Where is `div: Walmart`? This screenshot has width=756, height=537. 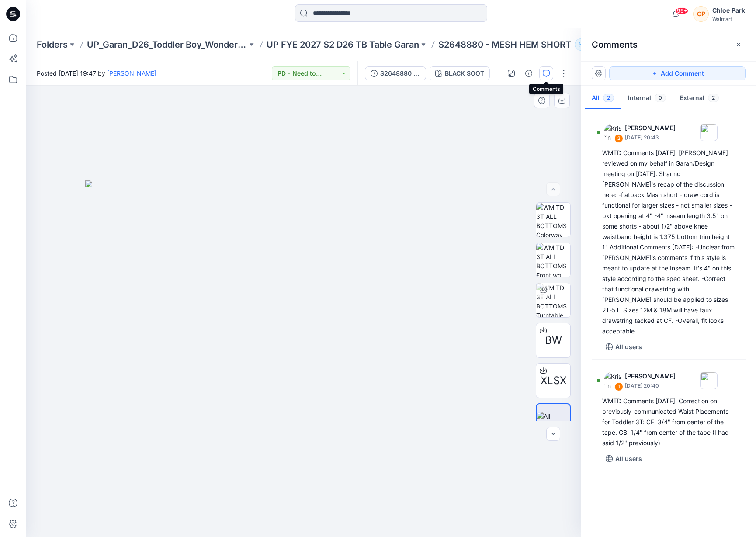
div: Walmart is located at coordinates (729, 19).